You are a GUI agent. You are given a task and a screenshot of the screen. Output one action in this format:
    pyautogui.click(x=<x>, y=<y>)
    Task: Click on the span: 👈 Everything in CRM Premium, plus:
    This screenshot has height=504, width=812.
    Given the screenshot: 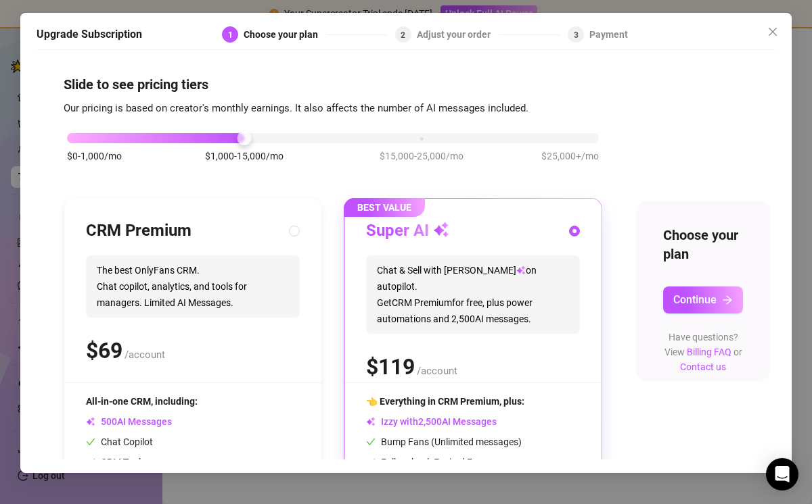 What is the action you would take?
    pyautogui.click(x=446, y=401)
    